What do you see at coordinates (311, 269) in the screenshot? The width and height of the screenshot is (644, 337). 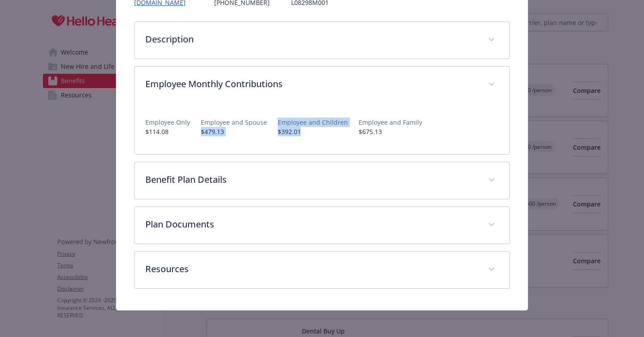 I see `p: Resources` at bounding box center [311, 269].